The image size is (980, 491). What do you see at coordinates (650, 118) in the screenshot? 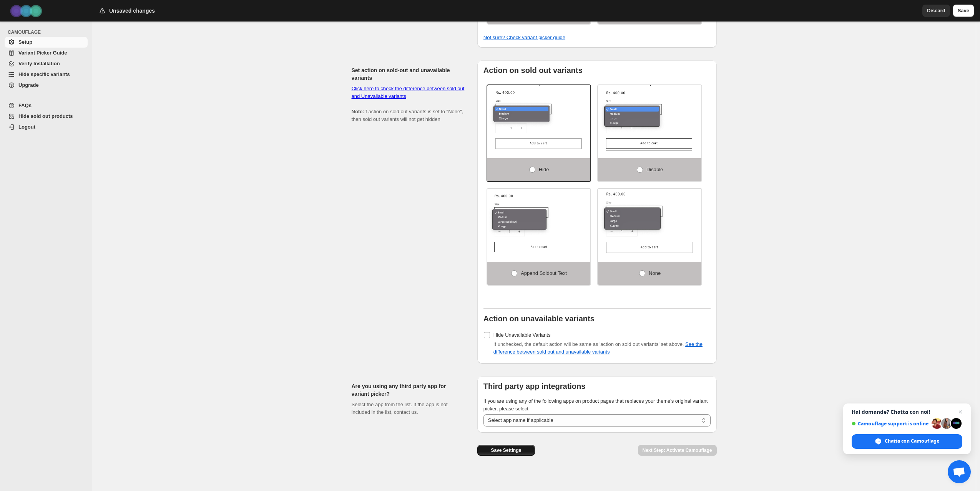
I see `img: Disable` at bounding box center [650, 118].